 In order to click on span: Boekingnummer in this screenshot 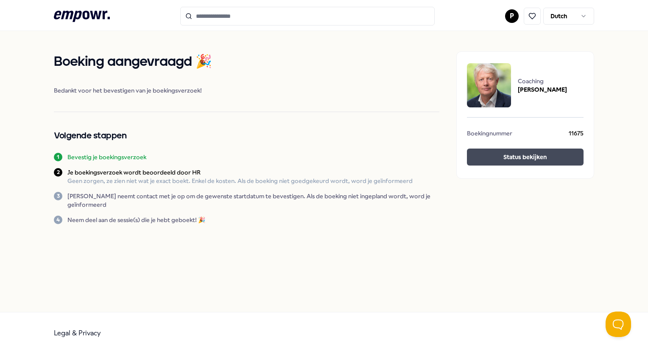, I will do `click(489, 134)`.